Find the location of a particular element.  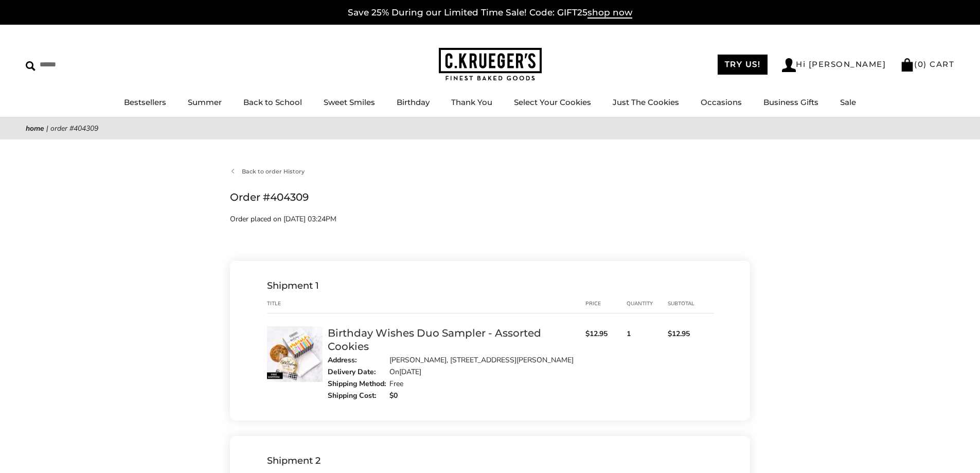

strong: $0 is located at coordinates (394, 395).